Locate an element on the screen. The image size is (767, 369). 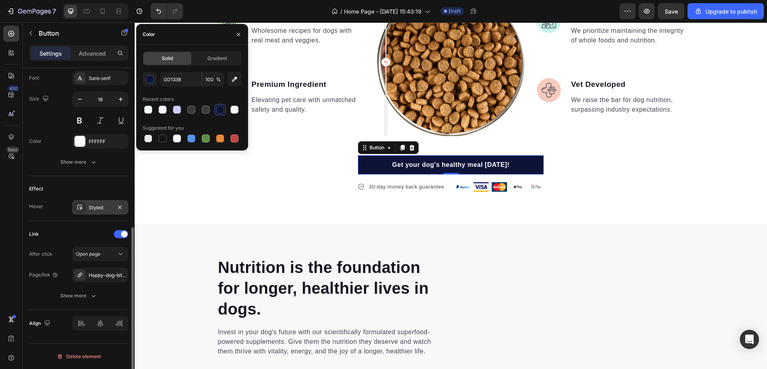
button: 7 is located at coordinates (31, 11).